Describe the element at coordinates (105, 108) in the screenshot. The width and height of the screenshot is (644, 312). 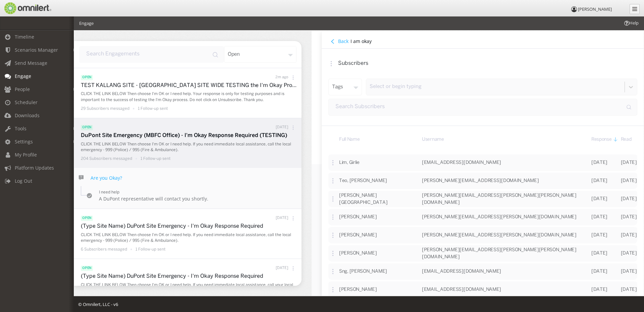
I see `p: 29 Subscribers messaged` at that location.